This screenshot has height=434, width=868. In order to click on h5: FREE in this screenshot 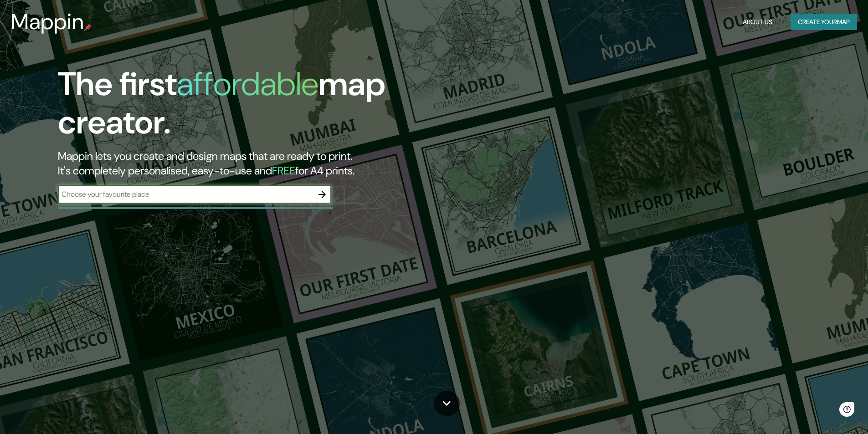, I will do `click(283, 170)`.